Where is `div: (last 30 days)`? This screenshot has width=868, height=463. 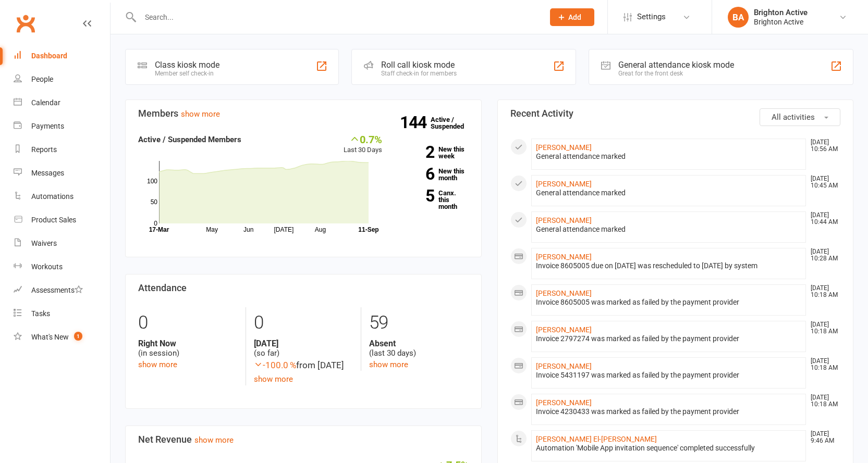 div: (last 30 days) is located at coordinates (418, 348).